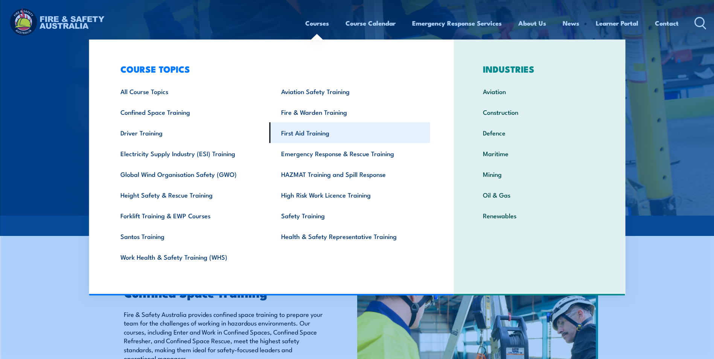 The height and width of the screenshot is (359, 714). What do you see at coordinates (539, 91) in the screenshot?
I see `a: Aviation` at bounding box center [539, 91].